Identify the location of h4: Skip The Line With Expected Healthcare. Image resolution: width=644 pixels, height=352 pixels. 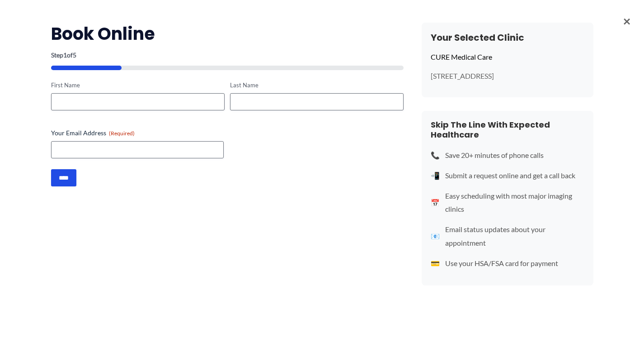
(508, 129).